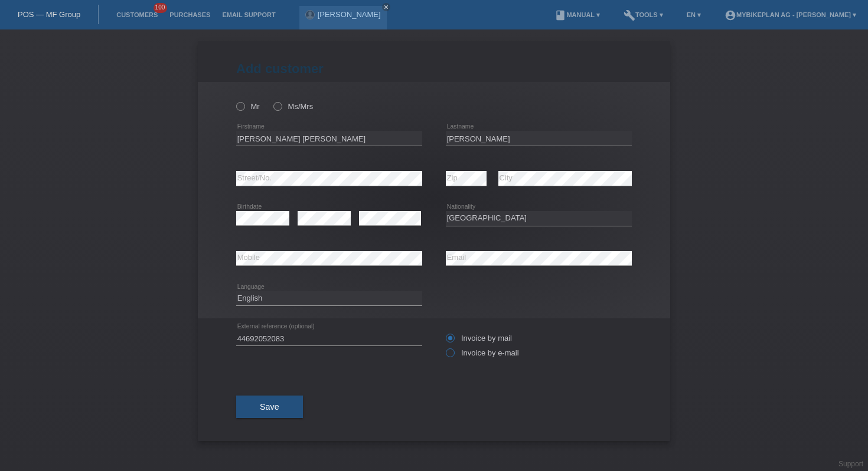  I want to click on h1: Add customer, so click(434, 68).